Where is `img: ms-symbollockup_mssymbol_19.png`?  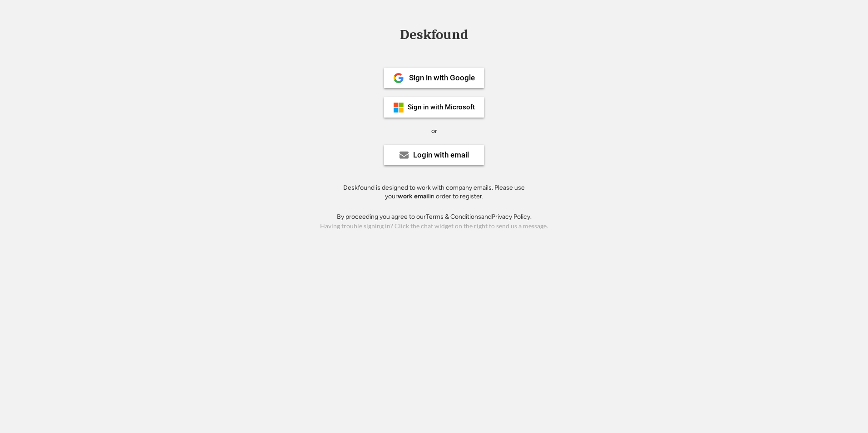
img: ms-symbollockup_mssymbol_19.png is located at coordinates (398, 108).